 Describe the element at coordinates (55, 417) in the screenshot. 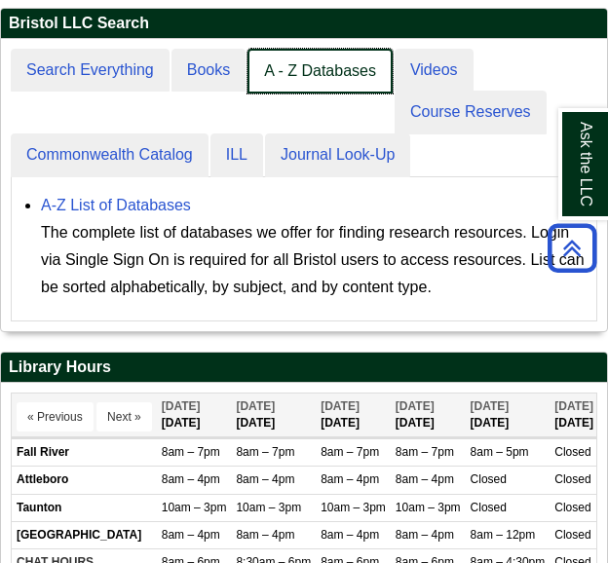

I see `button: « Previous` at that location.